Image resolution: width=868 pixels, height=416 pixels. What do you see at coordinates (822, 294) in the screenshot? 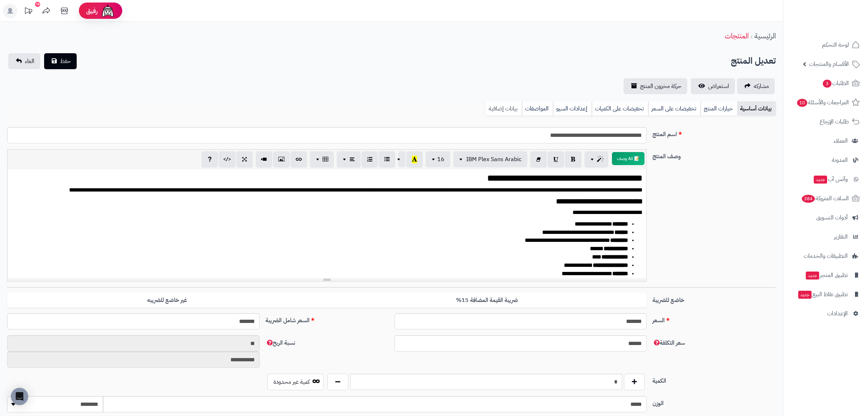
I see `span: تطبيق نقاط البيع` at bounding box center [822, 294].